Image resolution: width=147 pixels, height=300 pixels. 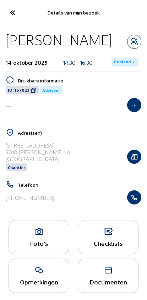 What do you see at coordinates (51, 90) in the screenshot?
I see `span: Adviseur` at bounding box center [51, 90].